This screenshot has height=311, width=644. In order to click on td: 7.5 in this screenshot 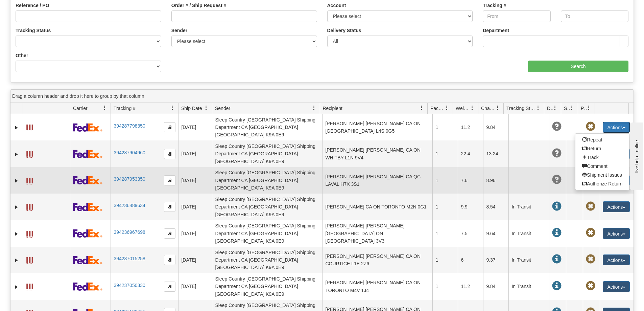, I will do `click(470, 233)`.